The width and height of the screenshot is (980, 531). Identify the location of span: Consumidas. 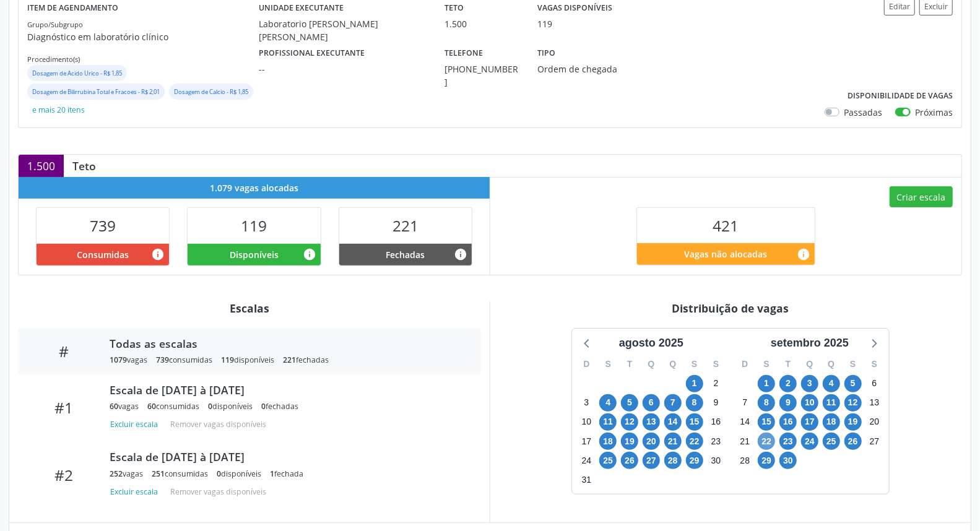
(103, 255).